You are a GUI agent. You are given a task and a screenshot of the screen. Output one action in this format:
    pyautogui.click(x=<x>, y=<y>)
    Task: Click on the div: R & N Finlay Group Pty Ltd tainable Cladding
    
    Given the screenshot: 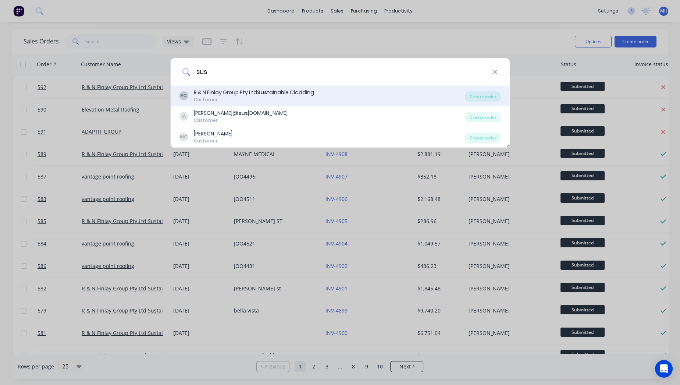 What is the action you would take?
    pyautogui.click(x=254, y=92)
    